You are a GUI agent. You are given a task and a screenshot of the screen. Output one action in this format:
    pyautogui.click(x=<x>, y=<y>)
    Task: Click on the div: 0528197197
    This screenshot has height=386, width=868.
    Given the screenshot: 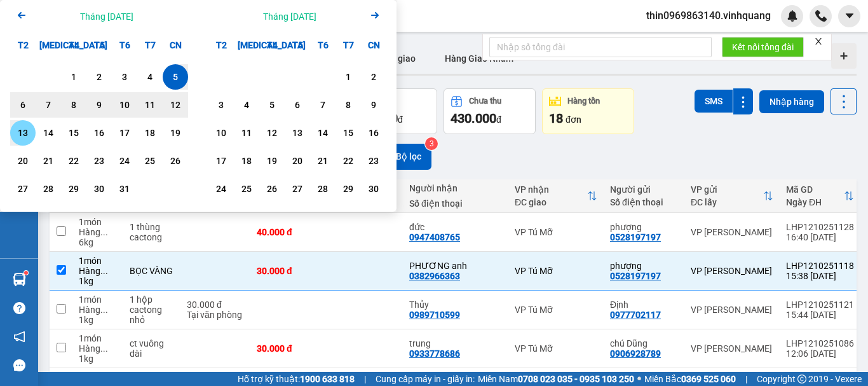 What is the action you would take?
    pyautogui.click(x=636, y=237)
    